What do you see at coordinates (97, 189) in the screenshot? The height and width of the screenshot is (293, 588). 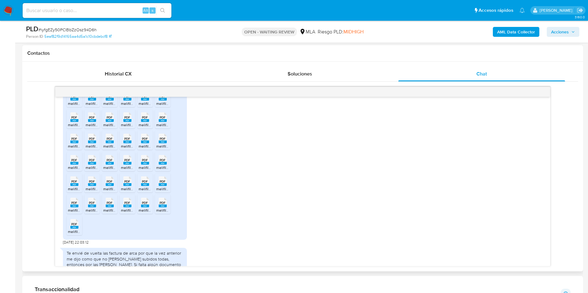 I see `span: melifile7668258096016380763.pdf` at bounding box center [97, 189].